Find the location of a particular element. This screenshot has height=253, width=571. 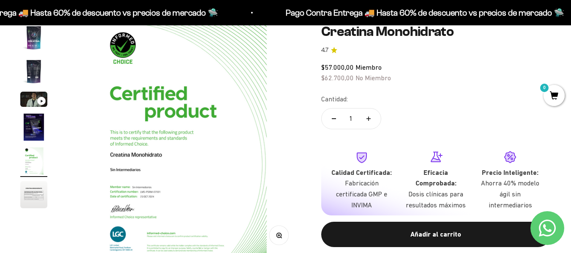

button: Ir al artículo 5 is located at coordinates (34, 162).